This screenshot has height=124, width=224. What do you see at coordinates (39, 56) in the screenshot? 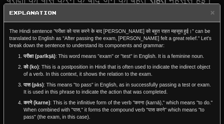
I see `strong: परीक्षा (parīkṣā)` at bounding box center [39, 56].